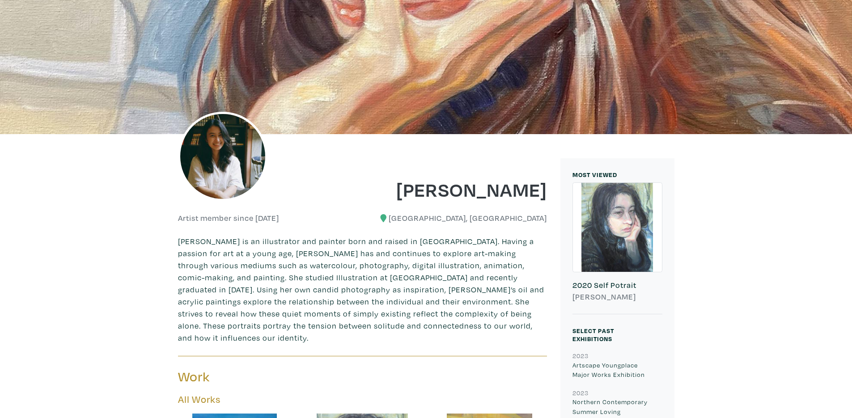  What do you see at coordinates (223, 157) in the screenshot?
I see `img: phpThumb.php` at bounding box center [223, 157].